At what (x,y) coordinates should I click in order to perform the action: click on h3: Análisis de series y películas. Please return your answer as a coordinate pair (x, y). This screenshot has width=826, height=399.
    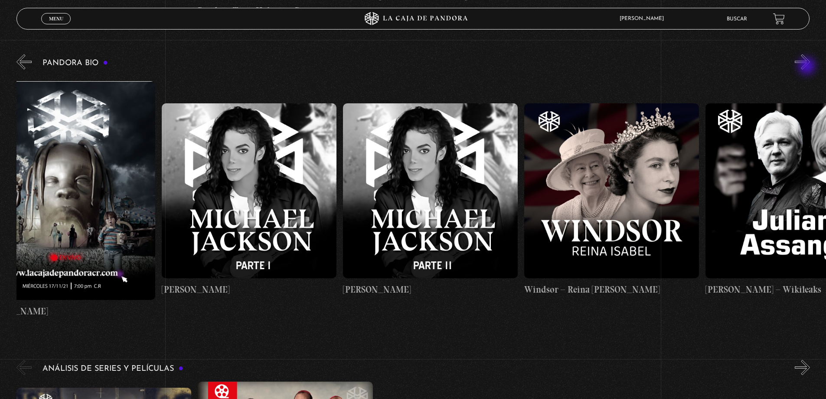
    Looking at the image, I should click on (113, 368).